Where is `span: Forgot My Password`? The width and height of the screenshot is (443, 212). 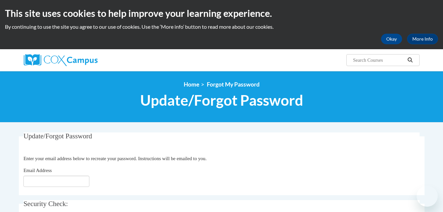 span: Forgot My Password is located at coordinates (233, 84).